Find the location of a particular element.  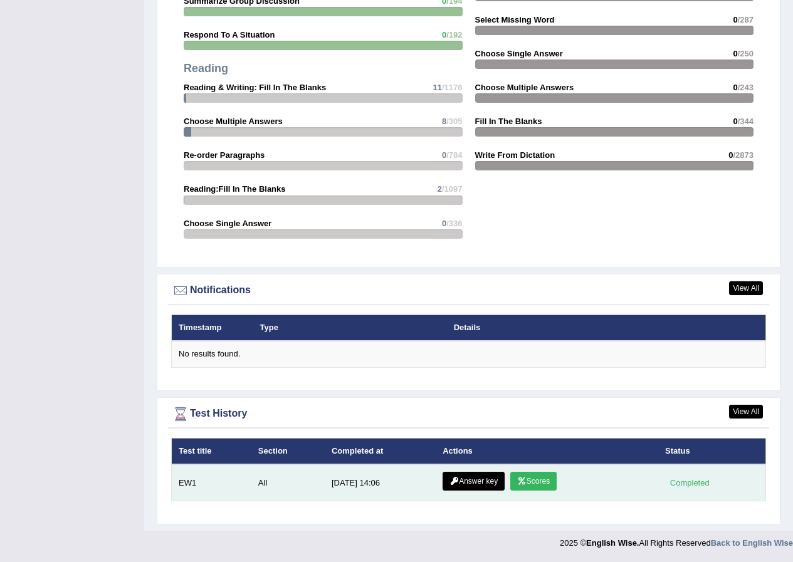

th: Details is located at coordinates (568, 328).